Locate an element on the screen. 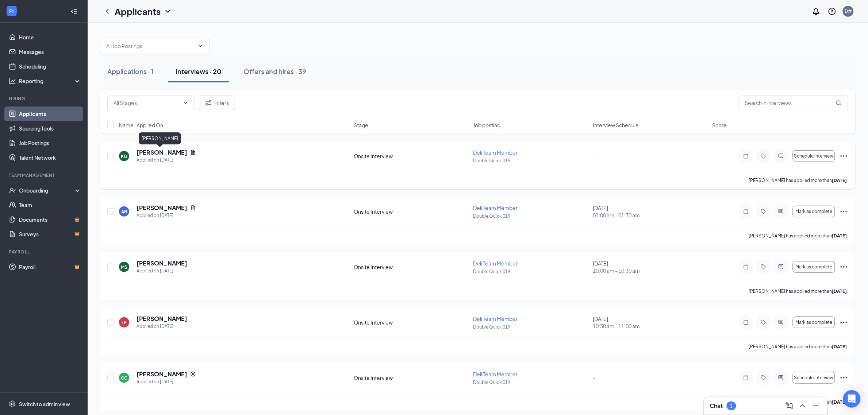  svg: Minimize is located at coordinates (815, 406).